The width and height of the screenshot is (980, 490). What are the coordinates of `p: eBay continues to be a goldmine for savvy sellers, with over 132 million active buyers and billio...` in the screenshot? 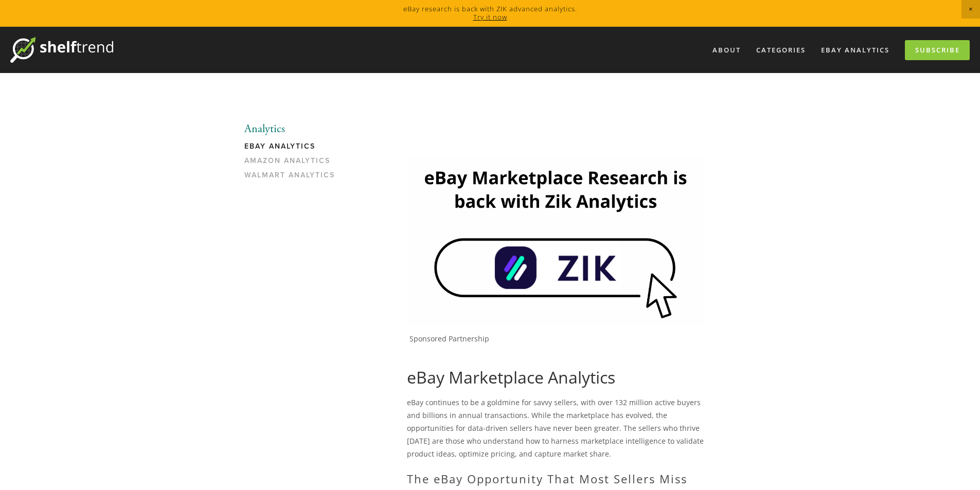 It's located at (556, 428).